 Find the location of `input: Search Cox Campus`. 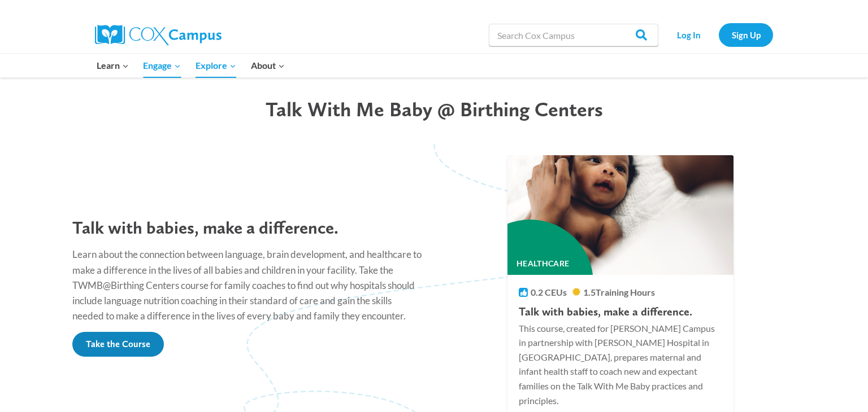

input: Search Cox Campus is located at coordinates (573, 35).